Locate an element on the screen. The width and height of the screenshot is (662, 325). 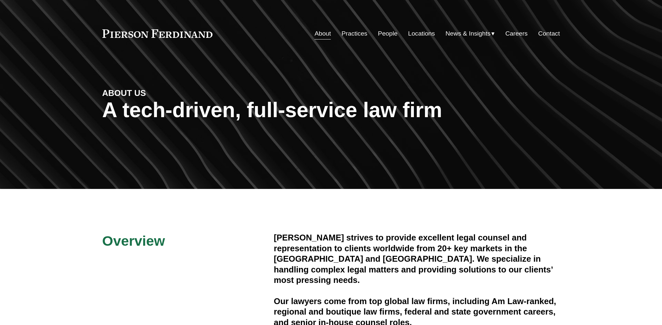
a: Careers is located at coordinates (516, 34).